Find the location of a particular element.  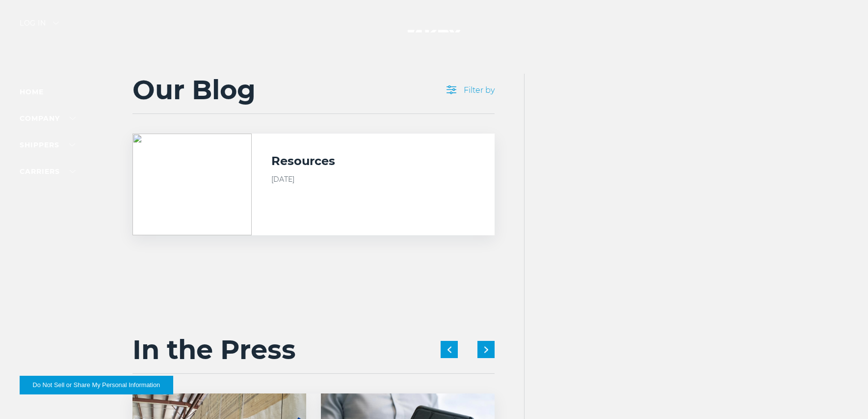

a: Company is located at coordinates (47, 118).